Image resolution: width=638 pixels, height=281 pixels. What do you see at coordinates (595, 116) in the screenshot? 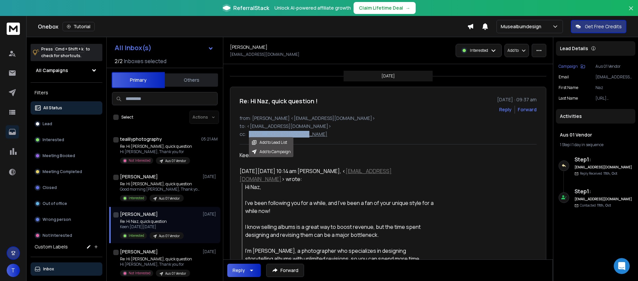
I see `div: Activities` at bounding box center [595, 116].